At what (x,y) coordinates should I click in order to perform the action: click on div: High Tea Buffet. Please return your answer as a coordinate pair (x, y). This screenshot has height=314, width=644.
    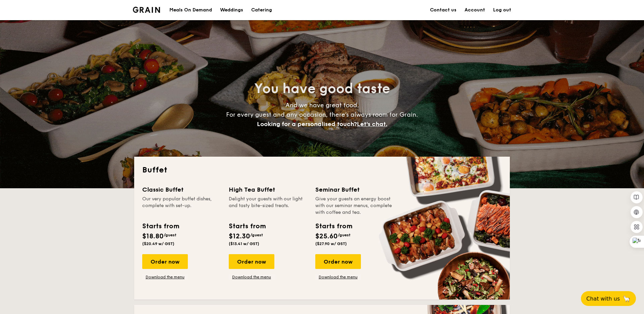
    Looking at the image, I should click on (268, 189).